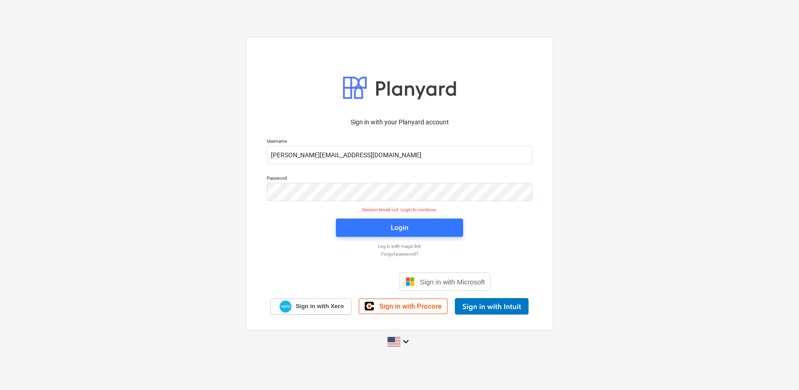  Describe the element at coordinates (311, 307) in the screenshot. I see `a: Sign in with Xero` at that location.